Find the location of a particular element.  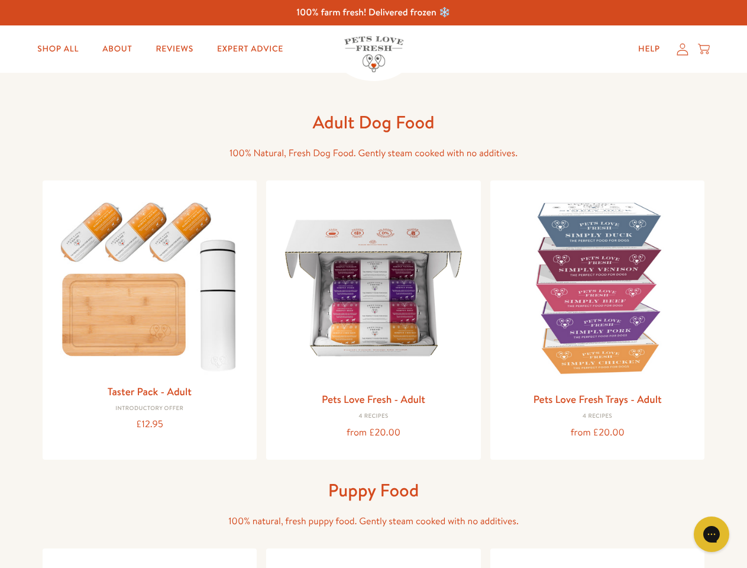

a: Shop All is located at coordinates (58, 49).